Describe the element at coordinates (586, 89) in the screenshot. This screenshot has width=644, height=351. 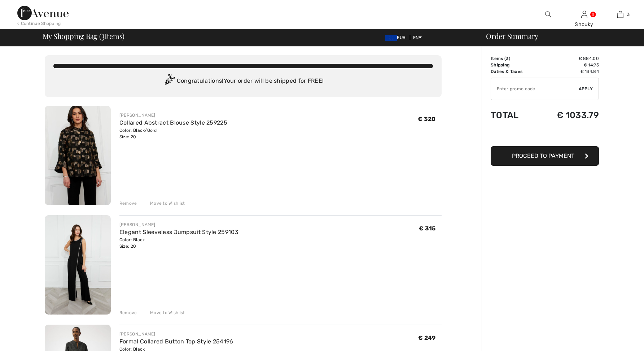
I see `span: Apply` at that location.